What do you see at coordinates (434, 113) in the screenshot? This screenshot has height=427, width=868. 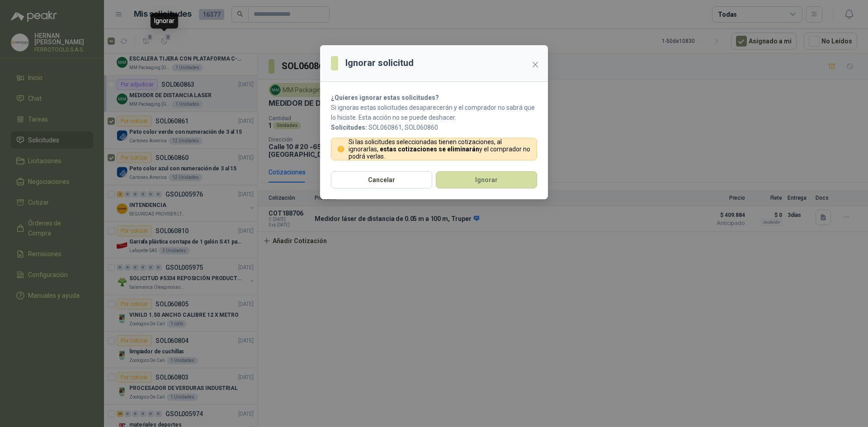 I see `p: Si ignoras estas solicitudes desaparecerán y el comprador no sabrá que lo hiciste. Esta acción no...` at bounding box center [434, 113].